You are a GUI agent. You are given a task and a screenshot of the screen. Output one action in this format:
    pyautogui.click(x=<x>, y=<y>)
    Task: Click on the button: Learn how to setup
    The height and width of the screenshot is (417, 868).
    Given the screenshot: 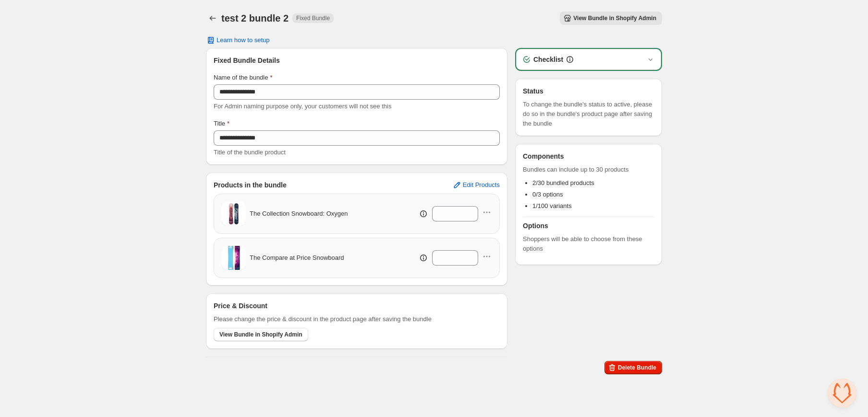 What is the action you would take?
    pyautogui.click(x=238, y=41)
    